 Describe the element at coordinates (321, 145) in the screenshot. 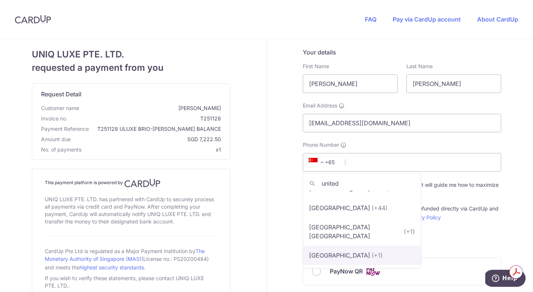

I see `span: Phone Number` at that location.